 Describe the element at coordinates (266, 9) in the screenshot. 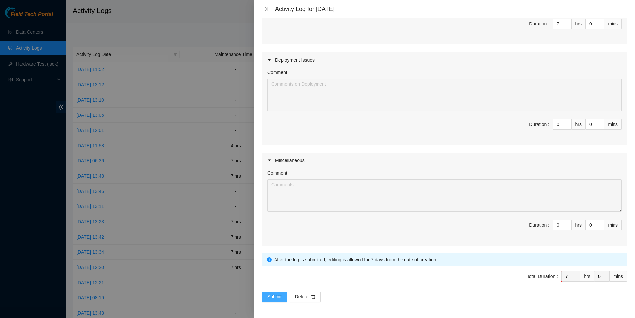

I see `button: Close` at that location.